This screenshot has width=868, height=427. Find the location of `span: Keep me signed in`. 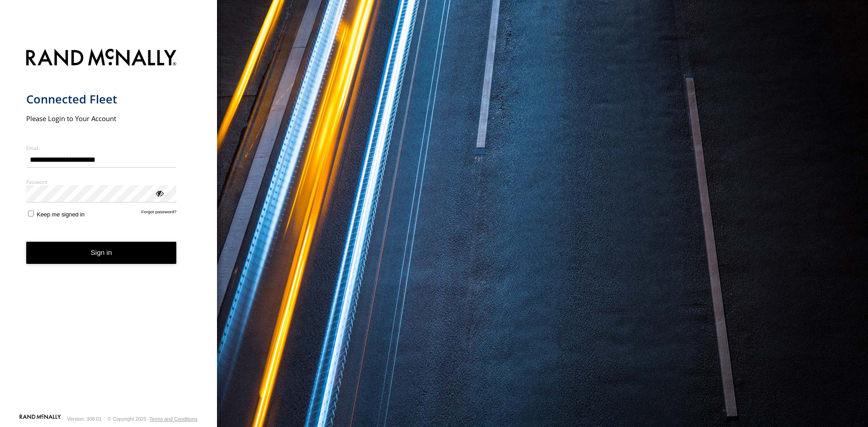

span: Keep me signed in is located at coordinates (61, 214).